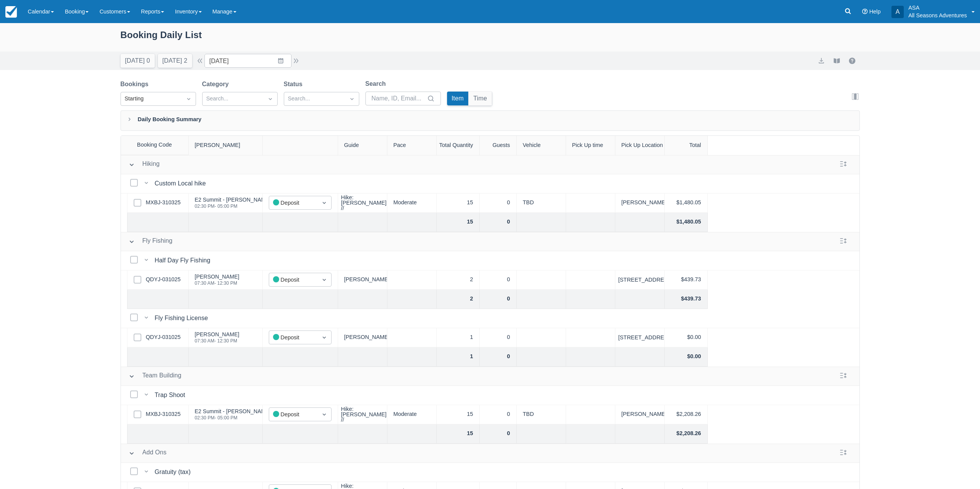 This screenshot has width=980, height=489. What do you see at coordinates (480, 98) in the screenshot?
I see `button: Time` at bounding box center [480, 98].